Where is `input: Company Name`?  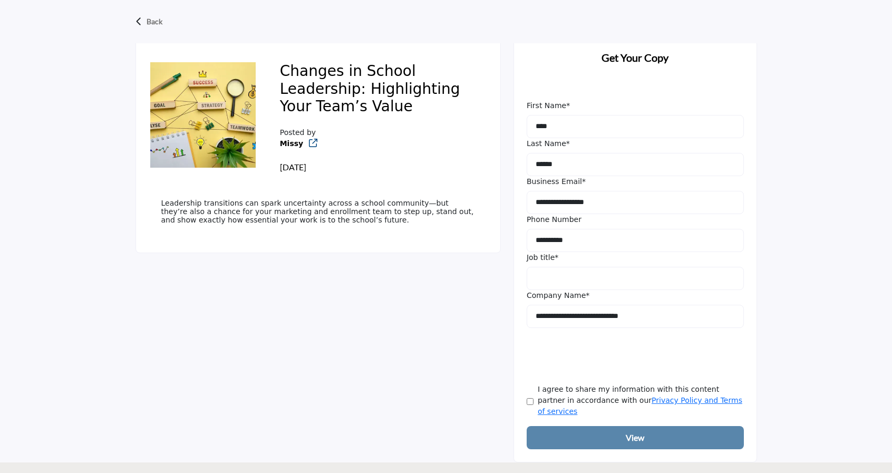
input: Company Name is located at coordinates (635, 316).